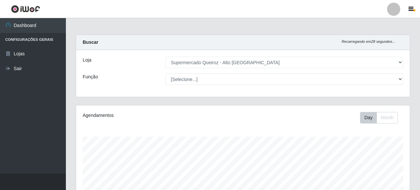 The height and width of the screenshot is (190, 420). What do you see at coordinates (90, 77) in the screenshot?
I see `label: Função` at bounding box center [90, 77].